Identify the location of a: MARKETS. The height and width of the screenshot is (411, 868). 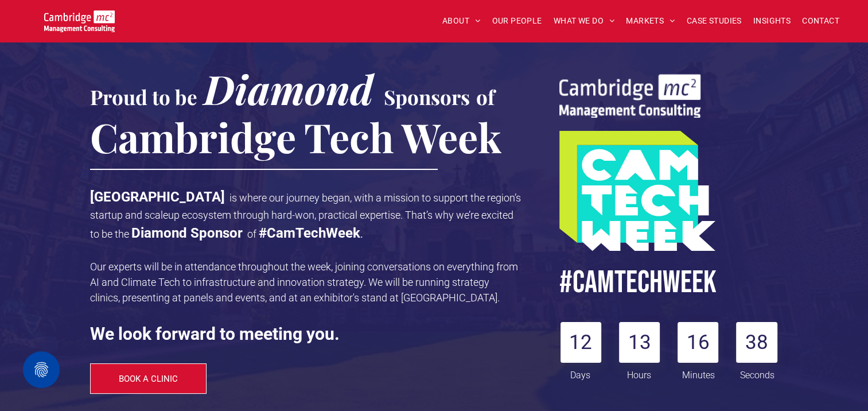
(650, 20).